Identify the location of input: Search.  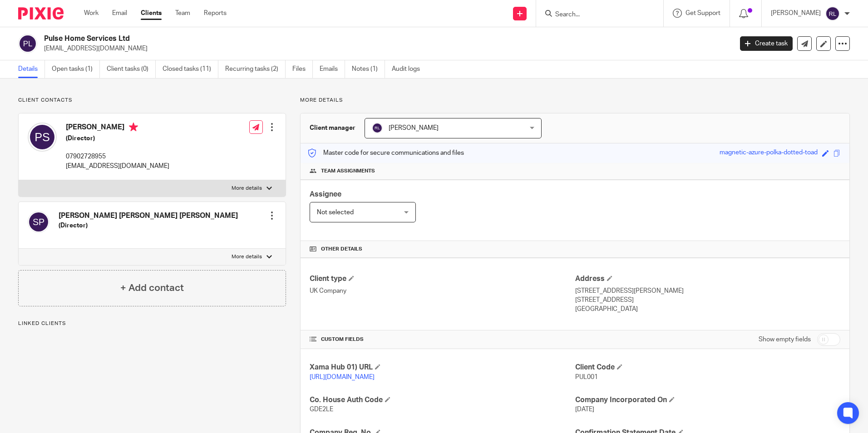
(595, 15).